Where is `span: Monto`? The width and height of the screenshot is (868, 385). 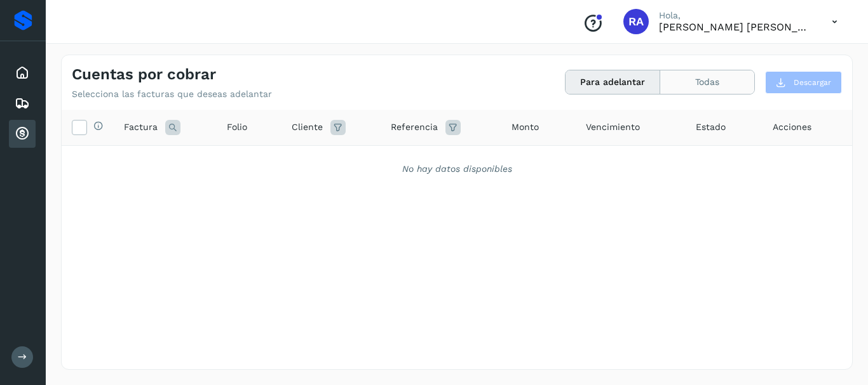 span: Monto is located at coordinates (525, 127).